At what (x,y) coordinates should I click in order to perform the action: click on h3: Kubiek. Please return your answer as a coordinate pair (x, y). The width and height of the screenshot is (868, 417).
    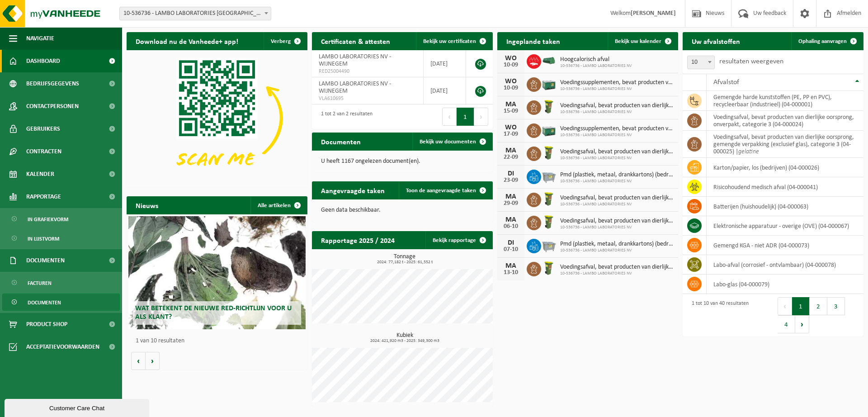
    Looking at the image, I should click on (405, 338).